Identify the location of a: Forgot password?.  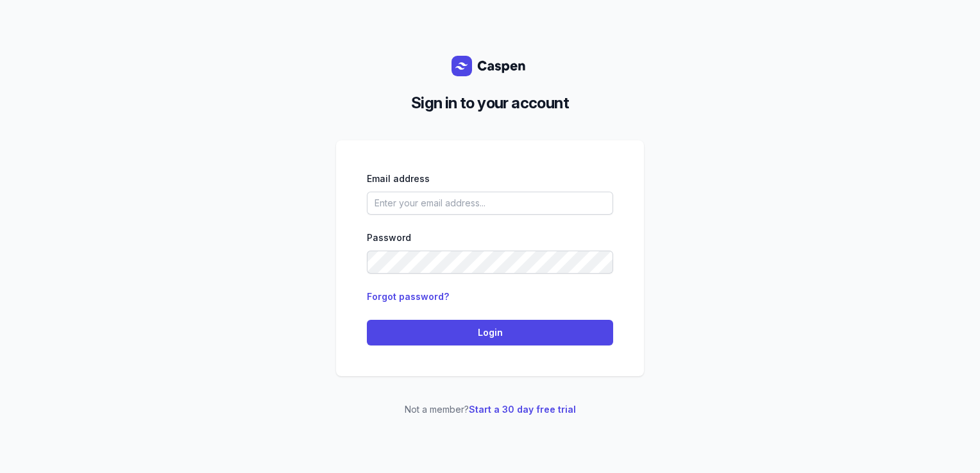
(408, 296).